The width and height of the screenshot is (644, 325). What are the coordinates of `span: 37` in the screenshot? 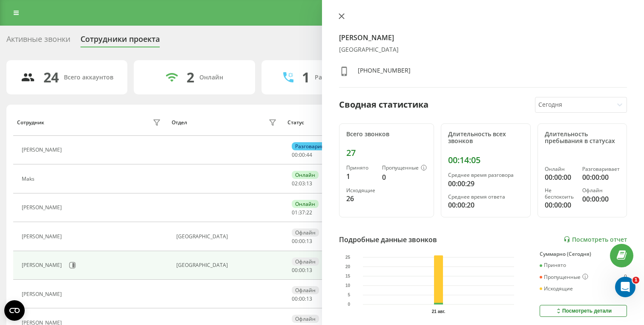 It's located at (302, 212).